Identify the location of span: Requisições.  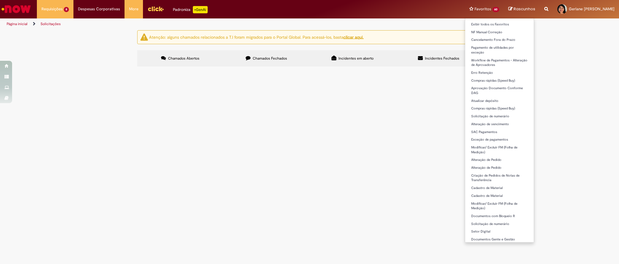
(52, 9).